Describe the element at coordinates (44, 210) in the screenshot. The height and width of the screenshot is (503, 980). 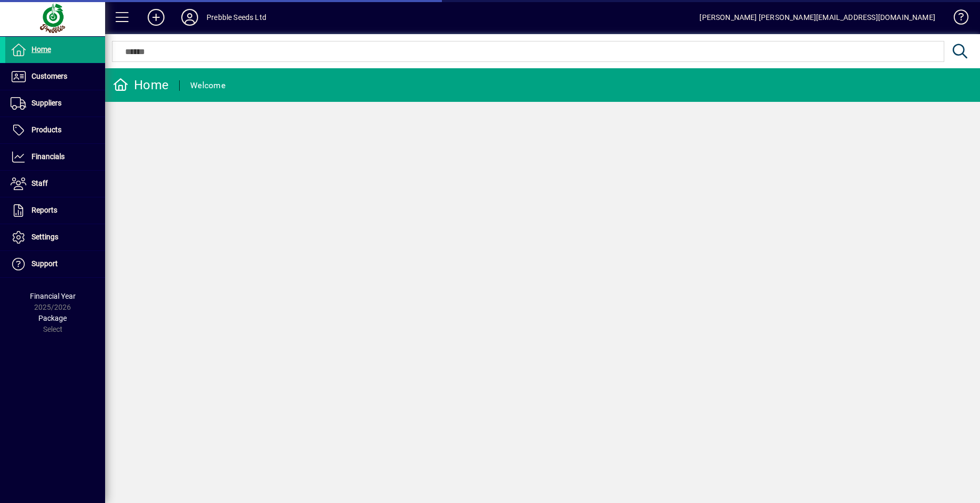
I see `span: Reports` at that location.